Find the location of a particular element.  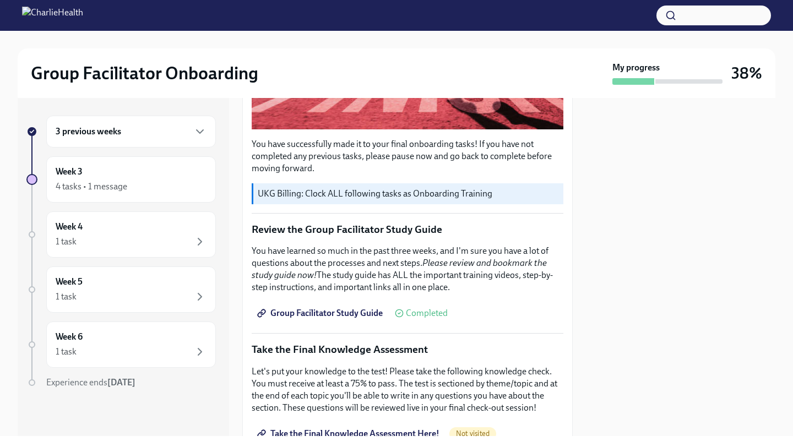

p: You have learned so much in the past three weeks, and I'm sure you have a lot of questions about ... is located at coordinates (408, 269).